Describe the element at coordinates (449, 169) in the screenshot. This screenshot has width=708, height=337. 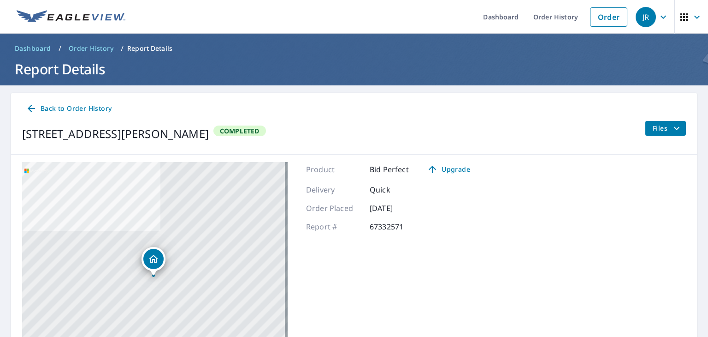
I see `span: Upgrade` at that location.